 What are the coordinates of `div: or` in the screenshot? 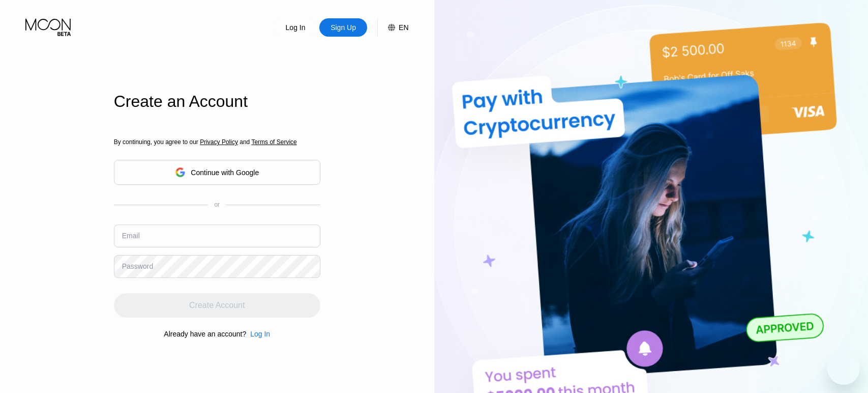 It's located at (217, 204).